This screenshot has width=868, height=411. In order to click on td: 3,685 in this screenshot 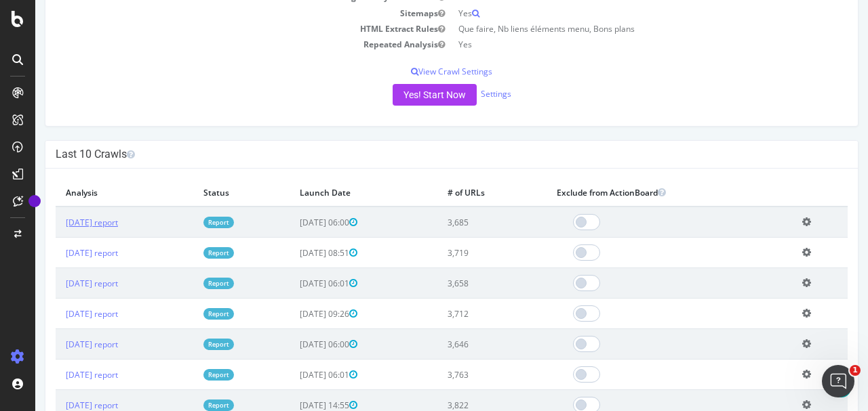, I will do `click(457, 222)`.